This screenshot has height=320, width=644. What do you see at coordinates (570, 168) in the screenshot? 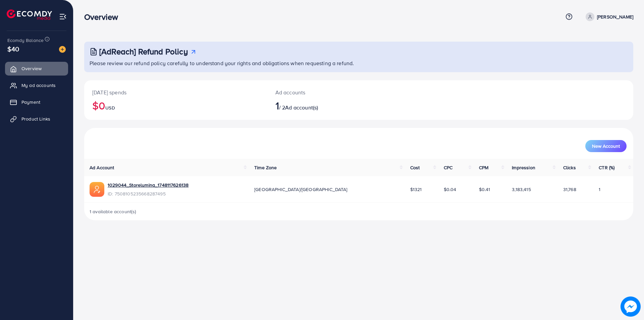
I see `span: Clicks` at bounding box center [570, 168].